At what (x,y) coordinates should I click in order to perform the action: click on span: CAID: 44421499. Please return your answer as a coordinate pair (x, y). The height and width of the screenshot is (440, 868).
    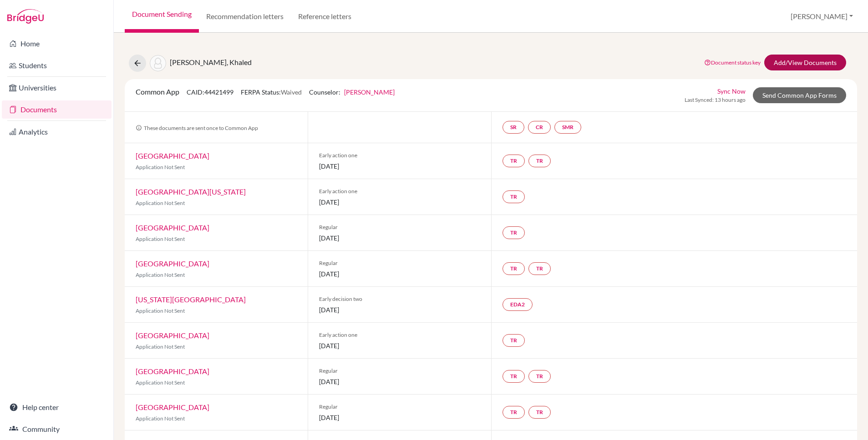
    Looking at the image, I should click on (210, 92).